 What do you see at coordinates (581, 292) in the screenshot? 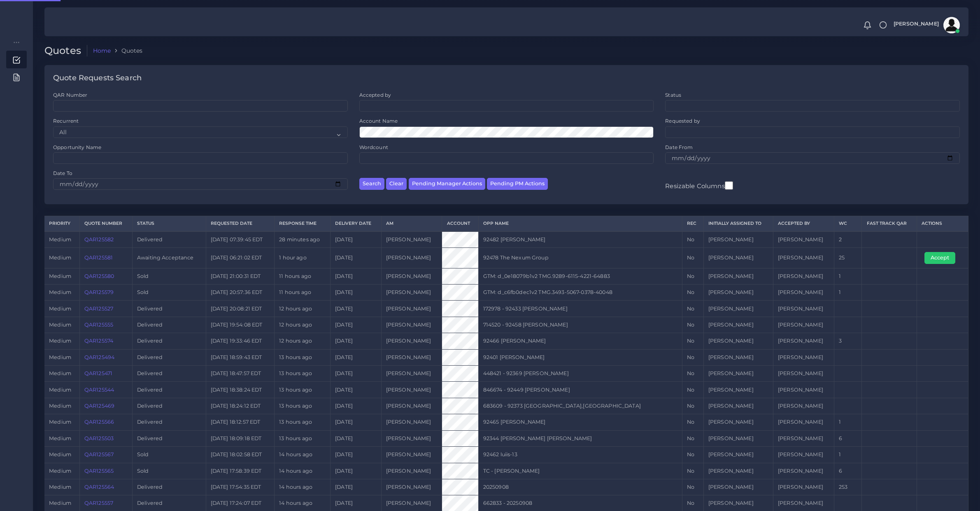
I see `td: GTM: d_c6fb0dec1v2 TMG.3493-5067-0378-40048` at bounding box center [581, 292].